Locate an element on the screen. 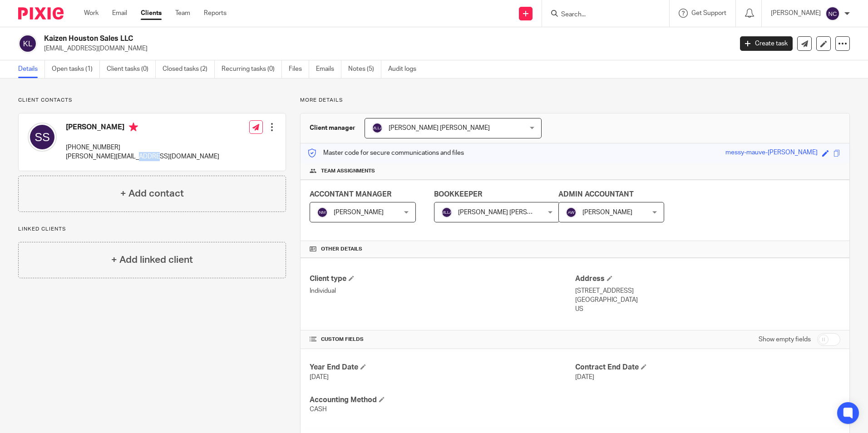  label: Show empty fields is located at coordinates (784, 339).